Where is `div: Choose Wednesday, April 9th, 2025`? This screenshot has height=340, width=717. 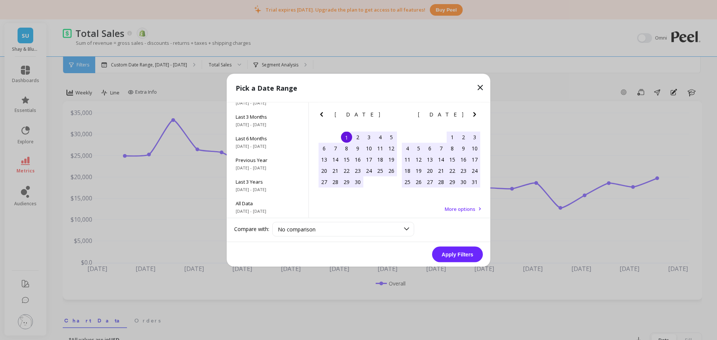 div: Choose Wednesday, April 9th, 2025 is located at coordinates (358, 148).